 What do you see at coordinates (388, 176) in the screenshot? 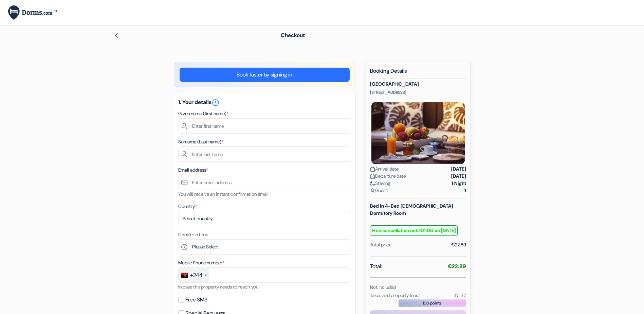
I see `span: Departure date:` at bounding box center [388, 176].